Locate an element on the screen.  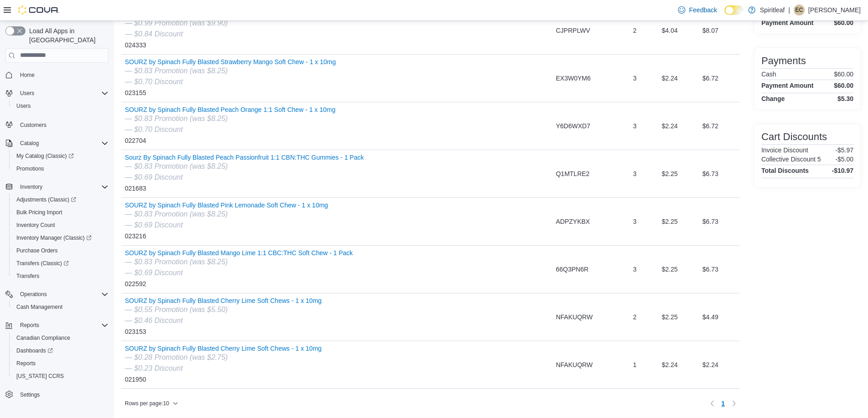
button: Settings is located at coordinates (57, 395).